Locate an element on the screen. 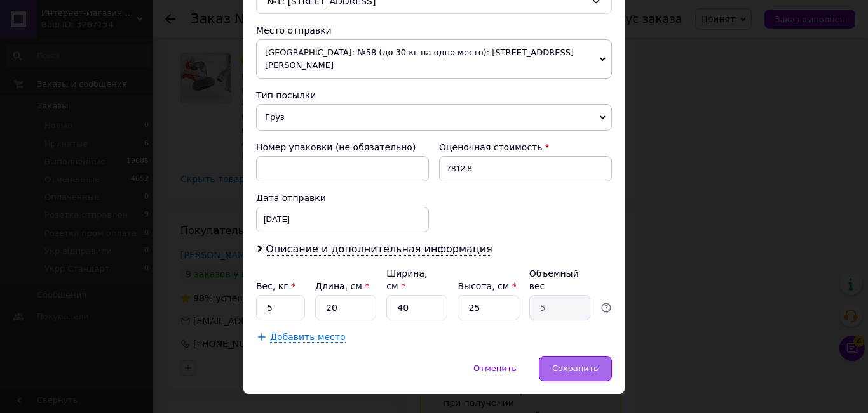 The height and width of the screenshot is (413, 868). span: Описание и дополнительная информация is located at coordinates (379, 250).